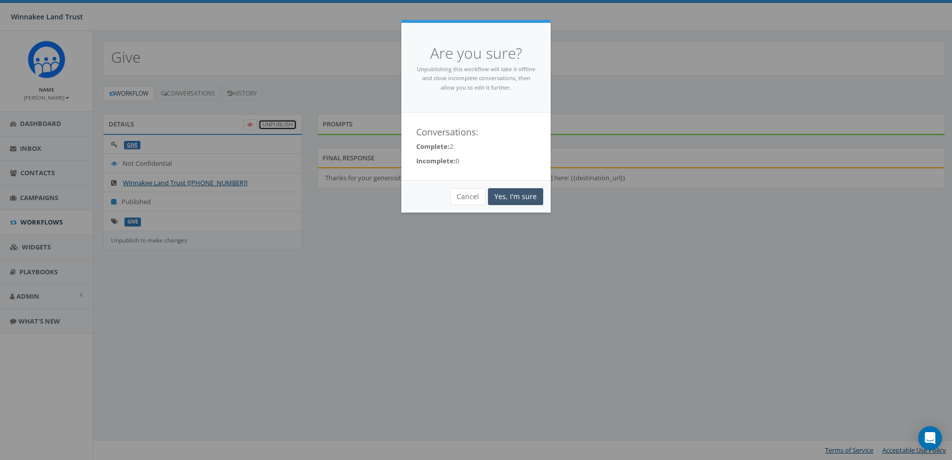 The image size is (952, 460). Describe the element at coordinates (436, 161) in the screenshot. I see `strong: Incomplete:` at that location.